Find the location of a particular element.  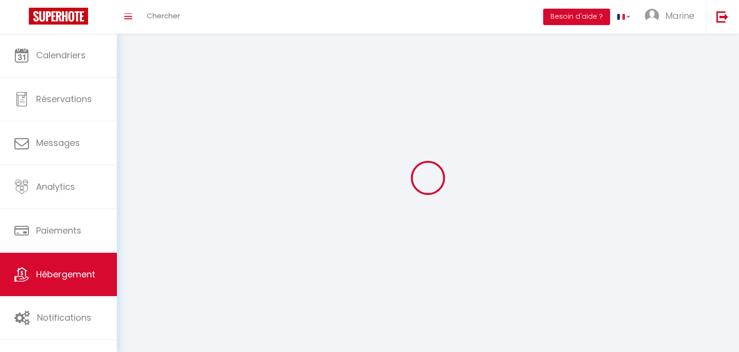

span: Analytics is located at coordinates (55, 186).